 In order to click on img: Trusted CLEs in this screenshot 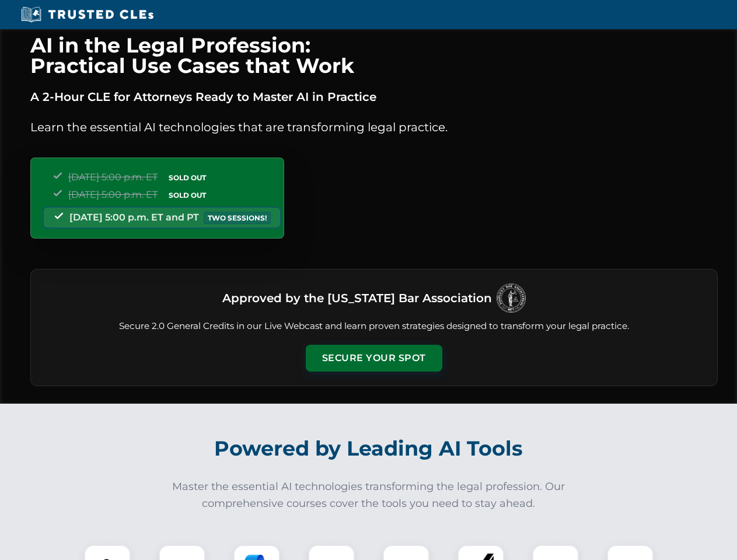, I will do `click(87, 15)`.